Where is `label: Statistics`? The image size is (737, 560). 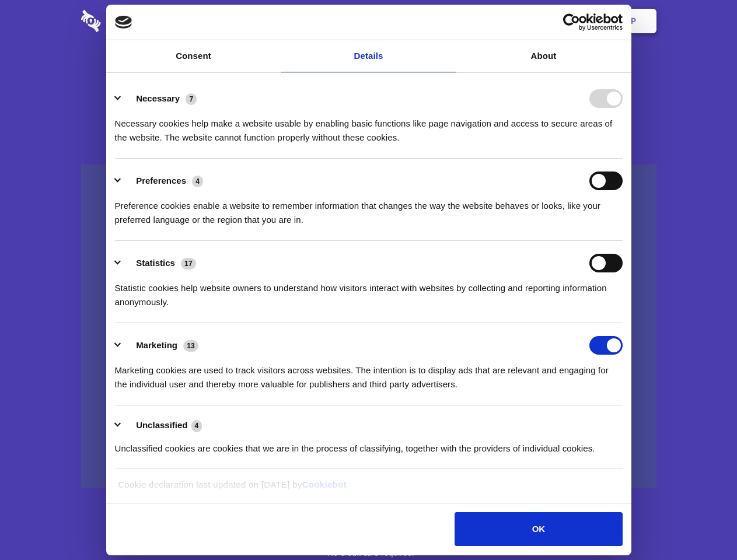
label: Statistics is located at coordinates (155, 263).